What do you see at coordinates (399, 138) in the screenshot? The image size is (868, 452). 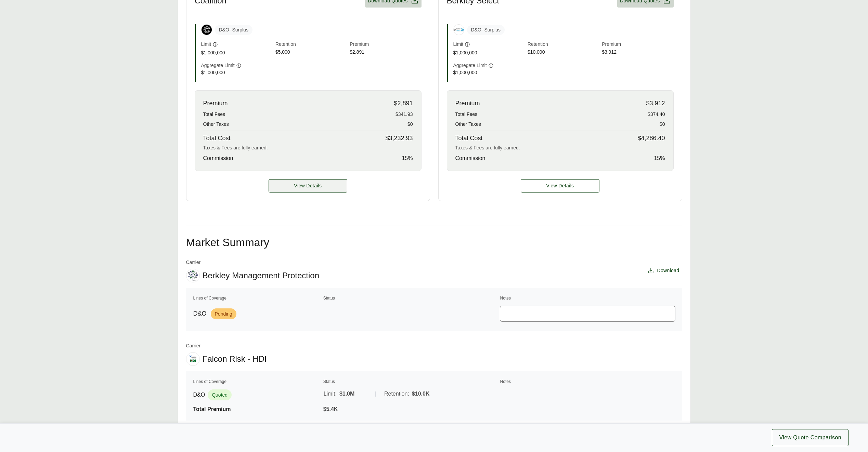 I see `span: $3,232.93` at bounding box center [399, 138].